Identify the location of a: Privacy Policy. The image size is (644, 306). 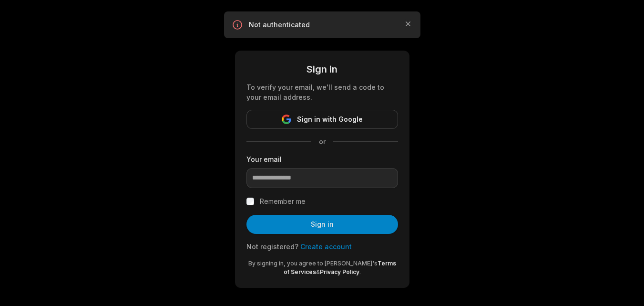
(340, 272).